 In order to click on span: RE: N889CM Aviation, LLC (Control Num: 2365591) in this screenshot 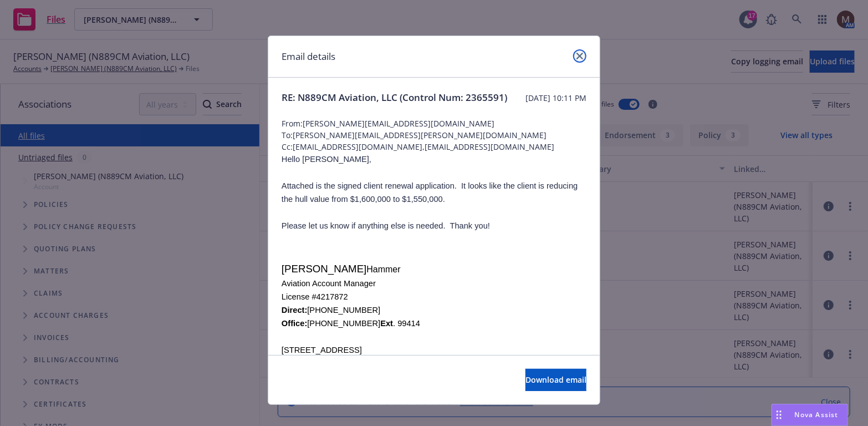, I will do `click(394, 98)`.